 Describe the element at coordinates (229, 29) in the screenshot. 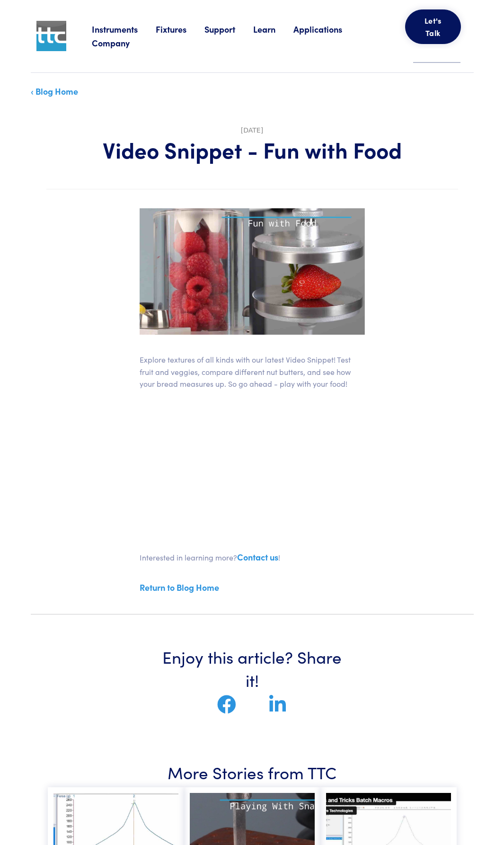

I see `a: Support` at that location.